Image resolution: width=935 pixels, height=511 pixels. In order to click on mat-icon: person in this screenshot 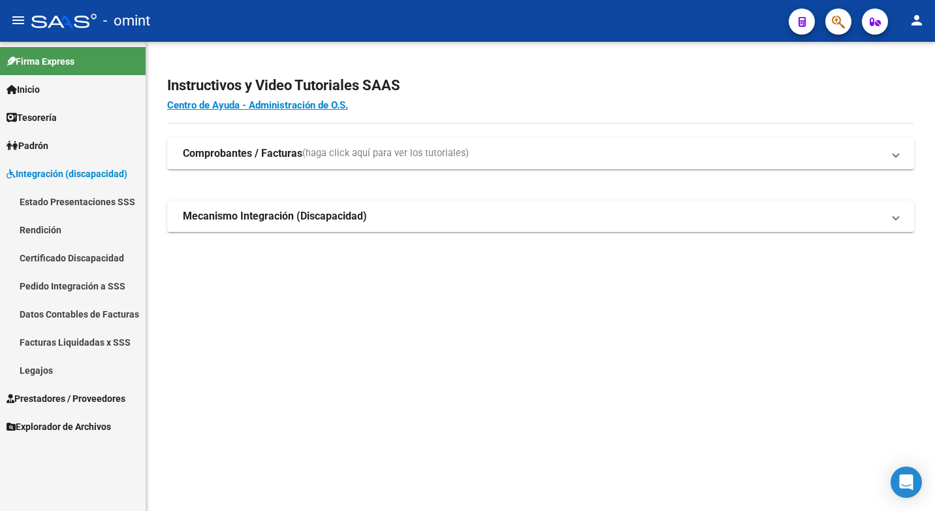, I will do `click(917, 20)`.